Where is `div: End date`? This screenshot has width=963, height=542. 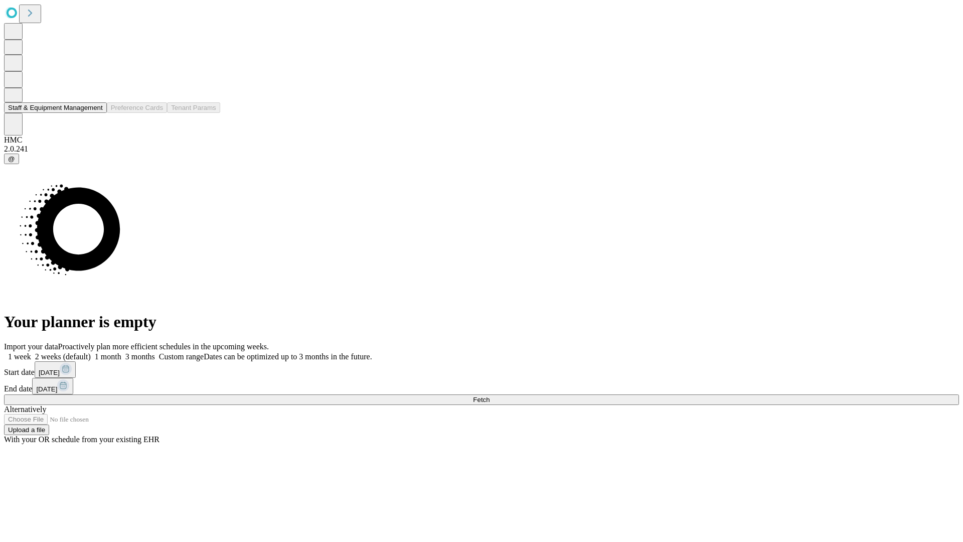 div: End date is located at coordinates (482, 386).